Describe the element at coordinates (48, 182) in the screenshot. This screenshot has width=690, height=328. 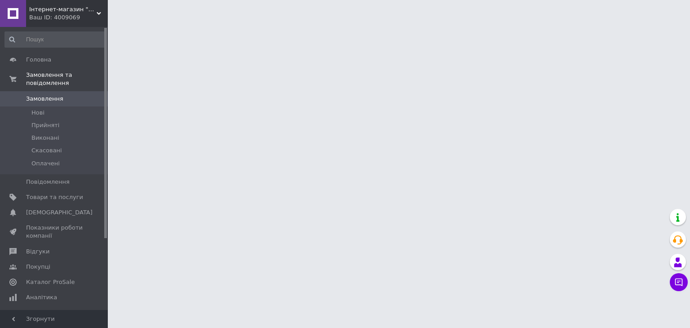
I see `span: Повідомлення` at that location.